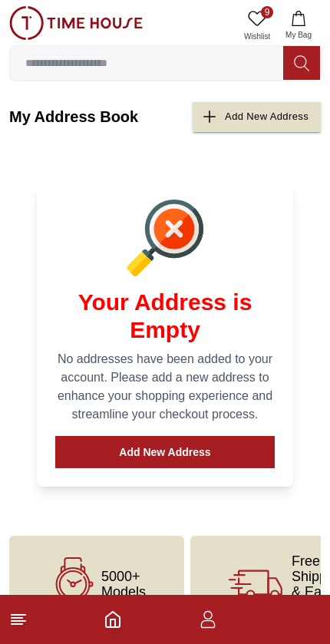 This screenshot has width=330, height=644. I want to click on a: Home, so click(113, 619).